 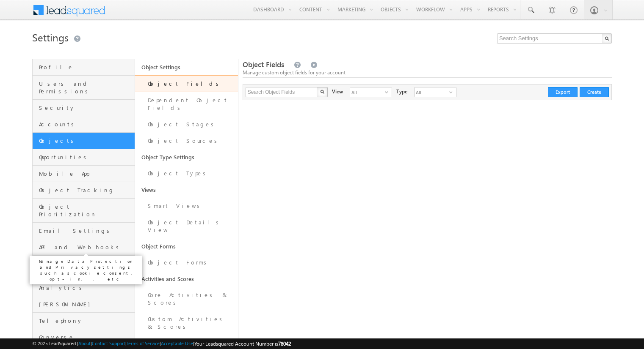 What do you see at coordinates (83, 108) in the screenshot?
I see `a: Security` at bounding box center [83, 108].